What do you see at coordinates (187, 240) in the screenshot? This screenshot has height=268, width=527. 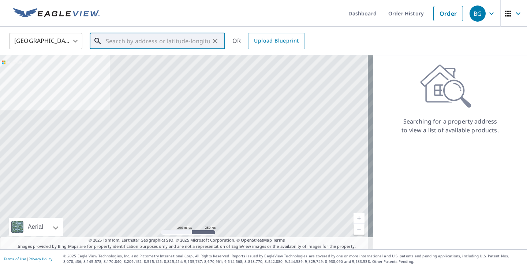 I see `span: © 2025 TomTom, Earthstar Geographics SIO, © 2025 Microsoft Corporation, ©` at bounding box center [187, 240].